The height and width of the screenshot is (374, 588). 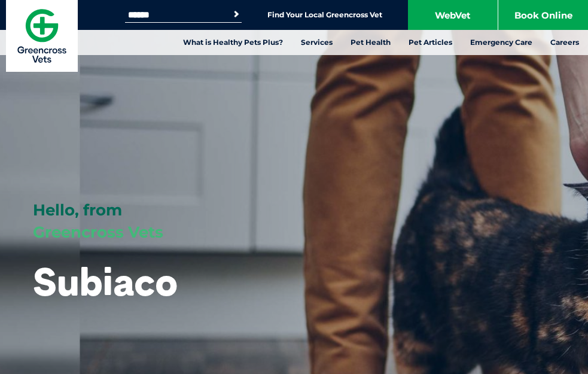 I want to click on span: Hello, from, so click(x=77, y=210).